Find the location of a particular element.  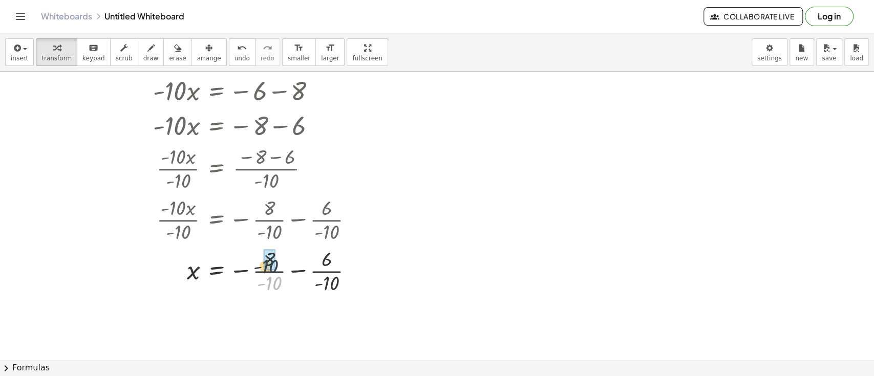

a: Whiteboards is located at coordinates (67, 16).